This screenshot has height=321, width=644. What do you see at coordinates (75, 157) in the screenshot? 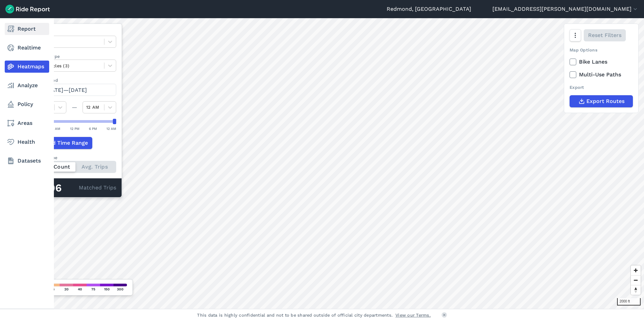
I see `div: Count Type` at bounding box center [75, 157].